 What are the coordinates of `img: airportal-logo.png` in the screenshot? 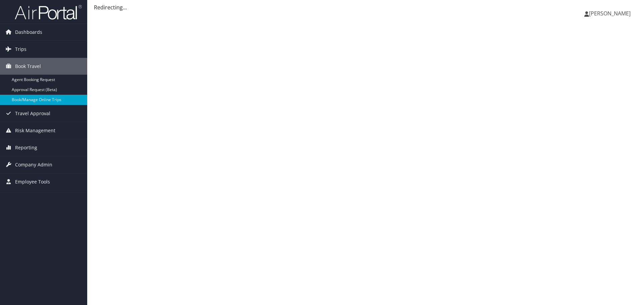 It's located at (48, 12).